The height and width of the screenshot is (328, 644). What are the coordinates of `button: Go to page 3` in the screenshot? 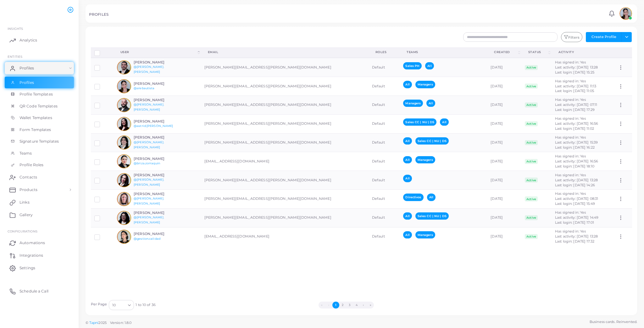 It's located at (350, 305).